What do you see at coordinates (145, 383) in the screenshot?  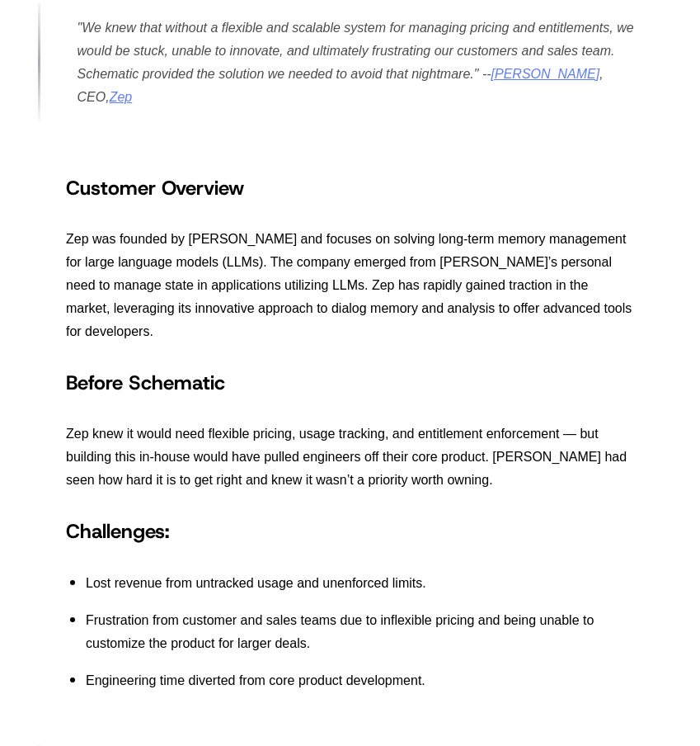 I see `span: Before Schematic` at bounding box center [145, 383].